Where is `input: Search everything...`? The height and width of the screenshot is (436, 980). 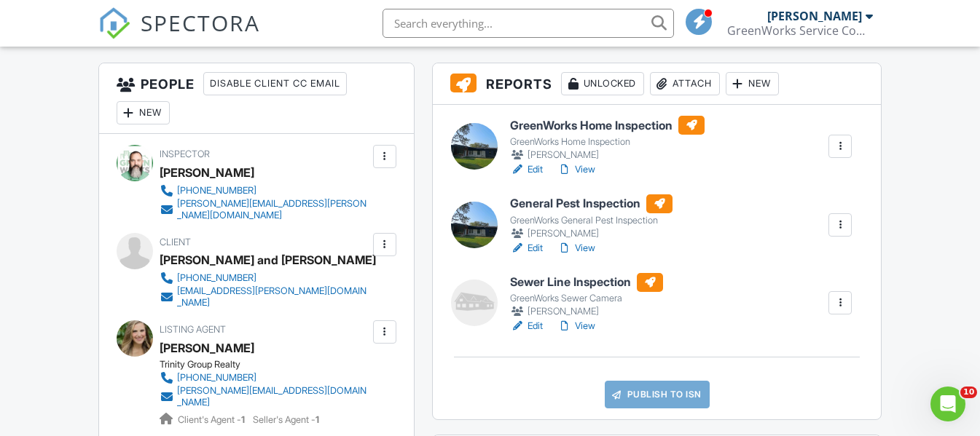 input: Search everything... is located at coordinates (528, 24).